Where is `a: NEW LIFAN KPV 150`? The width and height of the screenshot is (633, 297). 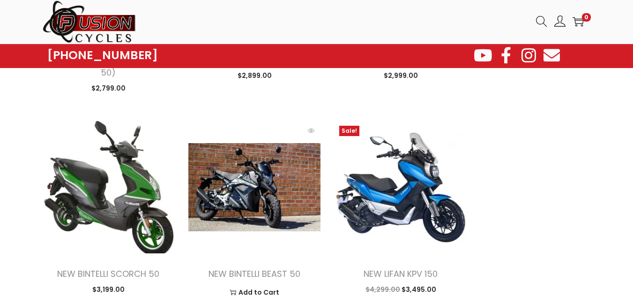 a: NEW LIFAN KPV 150 is located at coordinates (400, 273).